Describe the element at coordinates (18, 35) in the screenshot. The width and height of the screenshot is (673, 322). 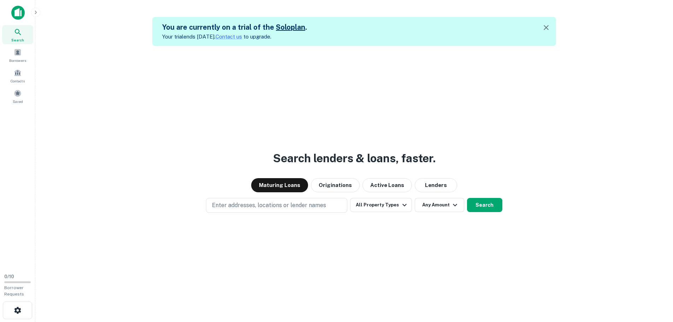
I see `a: Search` at that location.